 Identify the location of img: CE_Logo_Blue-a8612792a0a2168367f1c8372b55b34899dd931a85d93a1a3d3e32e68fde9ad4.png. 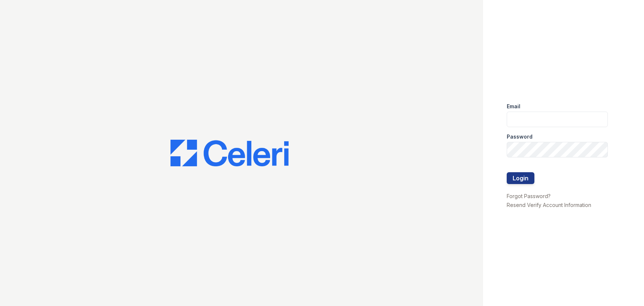
(230, 153).